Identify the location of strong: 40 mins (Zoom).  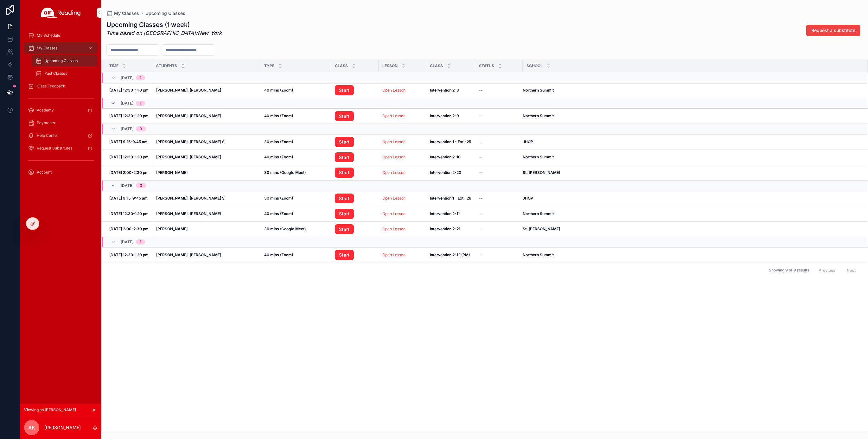
(279, 115).